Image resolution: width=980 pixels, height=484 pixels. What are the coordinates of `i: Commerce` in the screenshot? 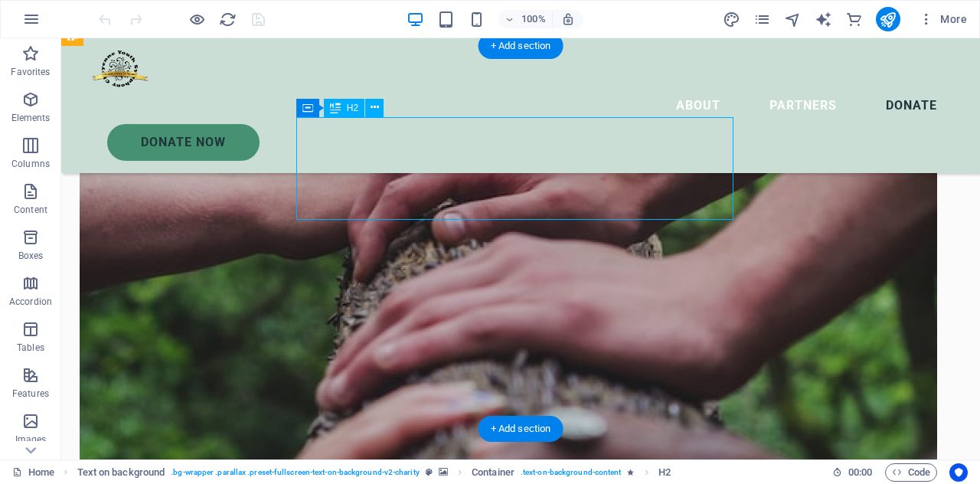 It's located at (853, 19).